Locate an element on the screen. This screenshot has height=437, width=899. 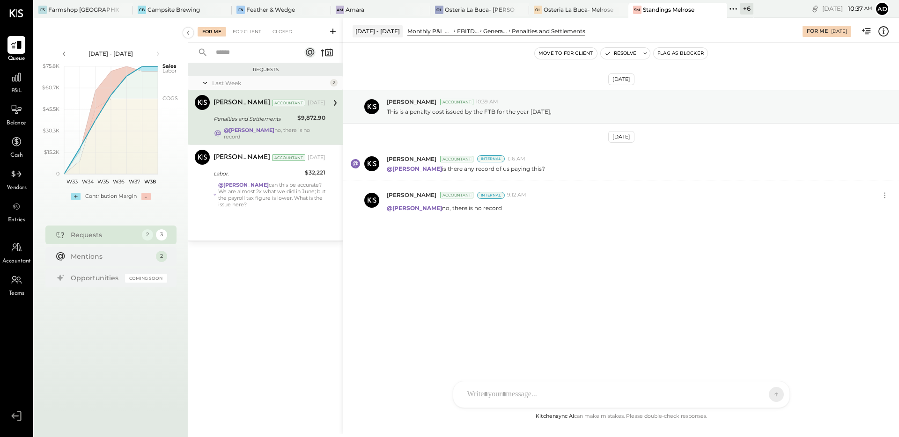
div: Standings Melrose is located at coordinates (668, 9).